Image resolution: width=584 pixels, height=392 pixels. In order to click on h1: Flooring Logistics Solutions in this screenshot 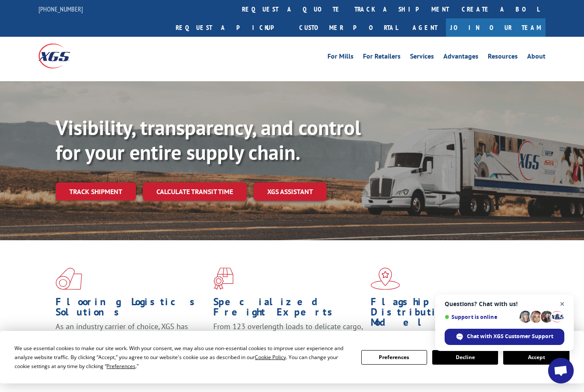, I will do `click(131, 309)`.